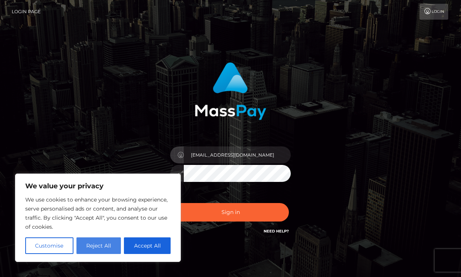 The width and height of the screenshot is (461, 277). What do you see at coordinates (49, 245) in the screenshot?
I see `button: Customise` at bounding box center [49, 245].